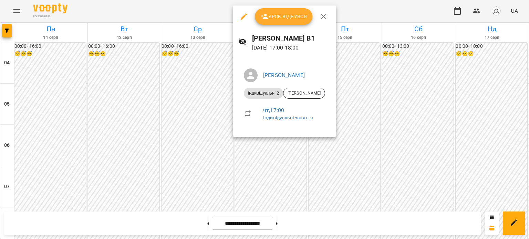 This screenshot has width=529, height=239. What do you see at coordinates (284, 17) in the screenshot?
I see `span: Урок відбувся` at bounding box center [284, 17].